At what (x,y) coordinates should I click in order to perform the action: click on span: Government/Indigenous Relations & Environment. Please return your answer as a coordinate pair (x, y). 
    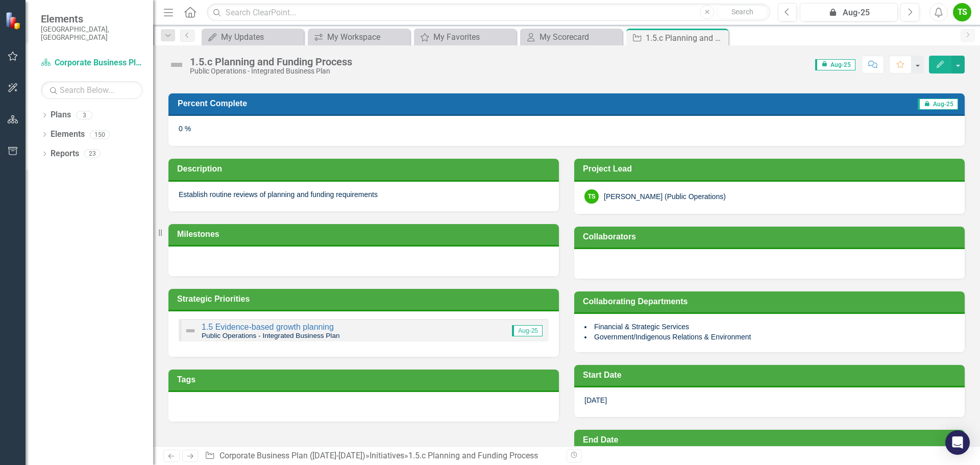
    Looking at the image, I should click on (672, 336).